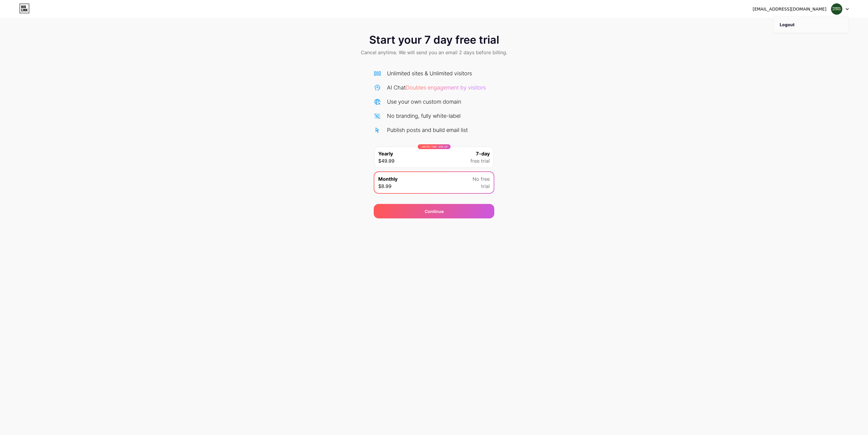 The height and width of the screenshot is (435, 868). I want to click on li: Logout, so click(811, 25).